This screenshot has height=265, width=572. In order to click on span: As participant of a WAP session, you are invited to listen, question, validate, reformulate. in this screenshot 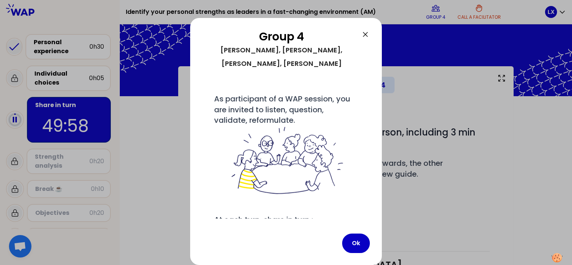, I will do `click(286, 145)`.